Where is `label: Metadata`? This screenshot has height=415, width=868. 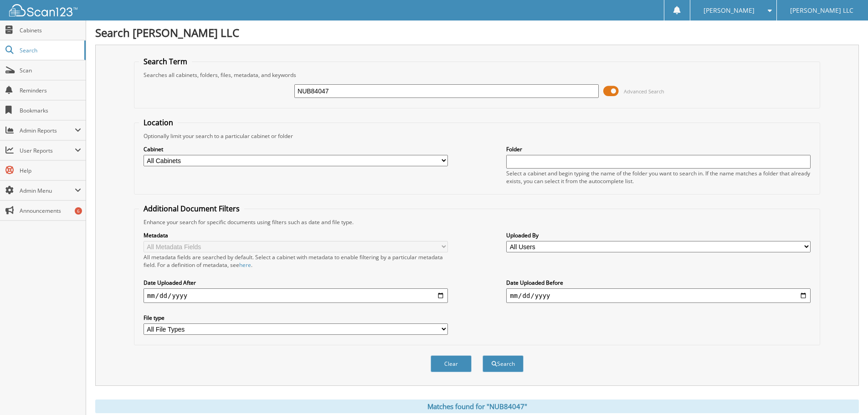 label: Metadata is located at coordinates (296, 235).